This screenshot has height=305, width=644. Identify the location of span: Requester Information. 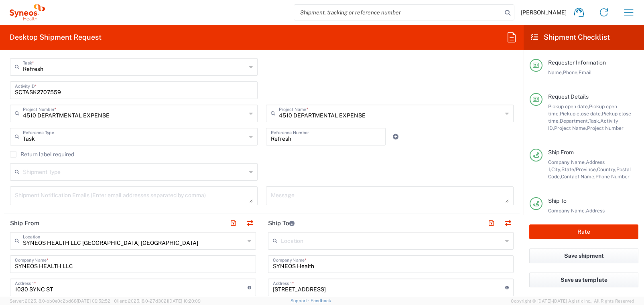
(577, 63).